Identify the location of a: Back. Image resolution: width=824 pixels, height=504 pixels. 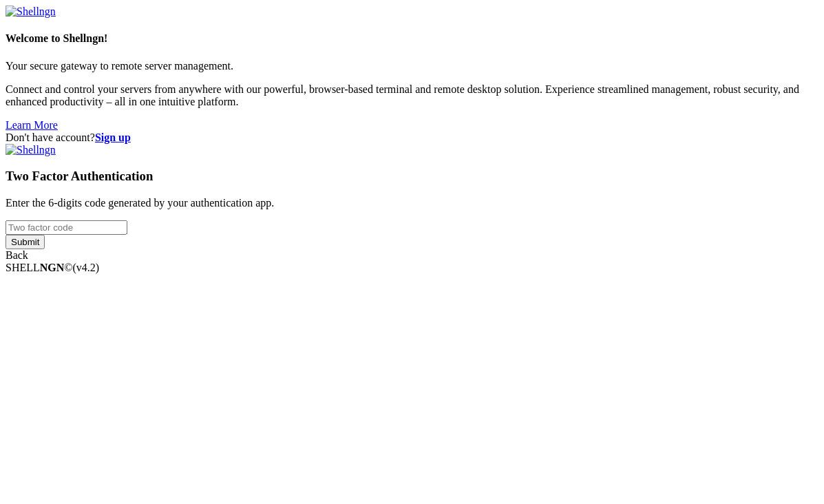
(17, 254).